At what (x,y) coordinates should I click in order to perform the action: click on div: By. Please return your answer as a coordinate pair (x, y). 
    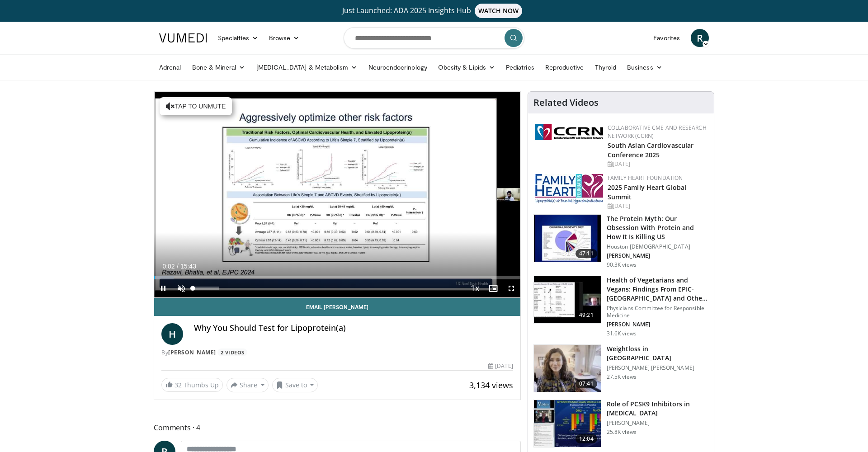
    Looking at the image, I should click on (338, 353).